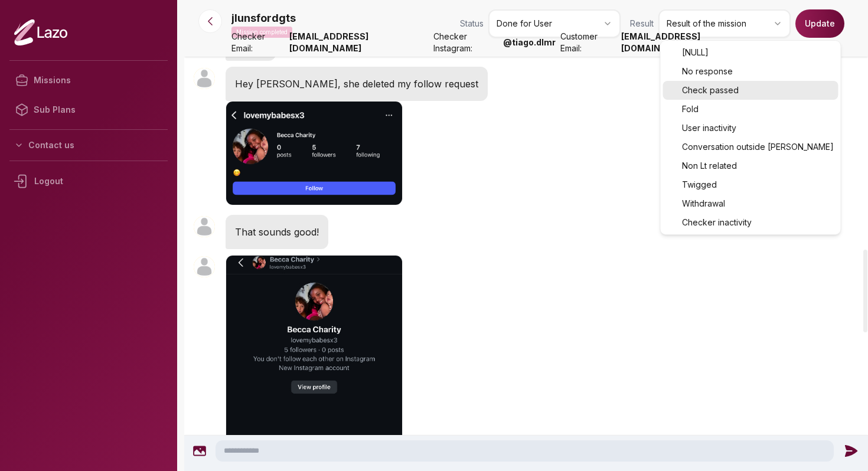 The height and width of the screenshot is (471, 868). Describe the element at coordinates (707, 71) in the screenshot. I see `span: No response` at that location.